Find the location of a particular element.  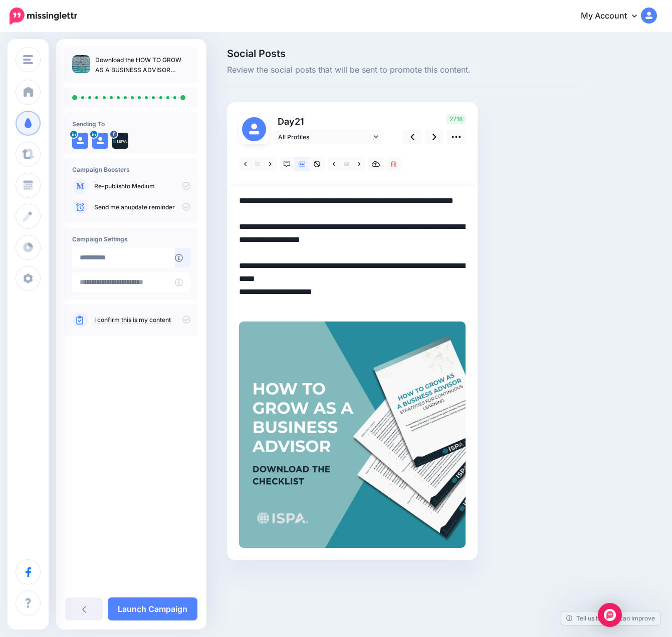

span: All Profiles is located at coordinates (324, 136).